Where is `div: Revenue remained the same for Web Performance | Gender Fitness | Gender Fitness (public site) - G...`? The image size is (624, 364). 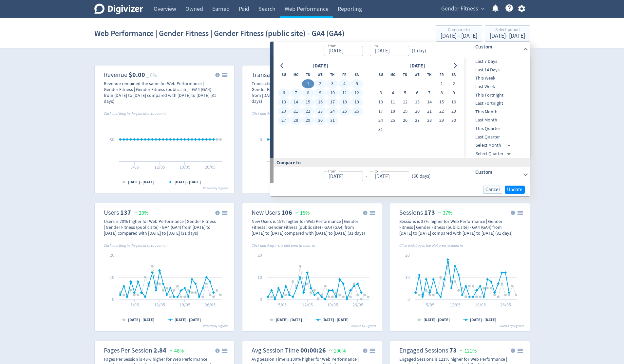 div: Revenue remained the same for Web Performance | Gender Fitness | Gender Fitness (public site) - G... is located at coordinates (160, 92).